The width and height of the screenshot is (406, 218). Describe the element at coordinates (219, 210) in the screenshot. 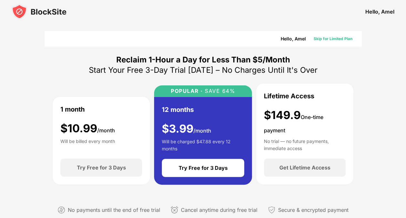

I see `div: Cancel anytime during free trial` at that location.